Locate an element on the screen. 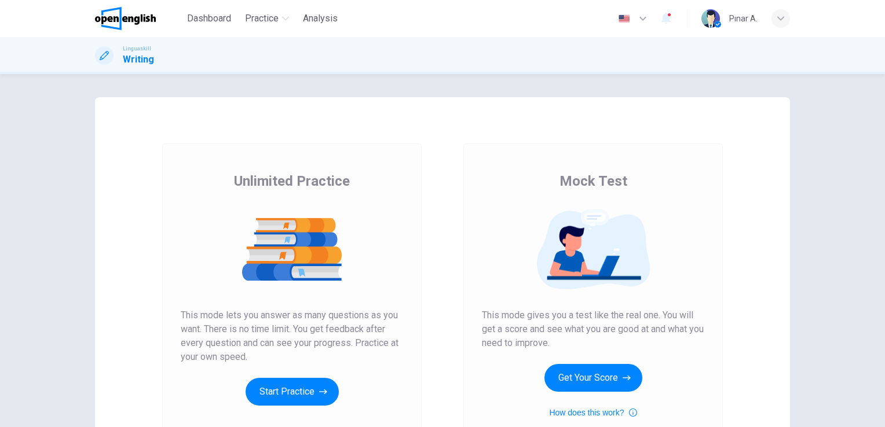  span: Linguaskill is located at coordinates (137, 49).